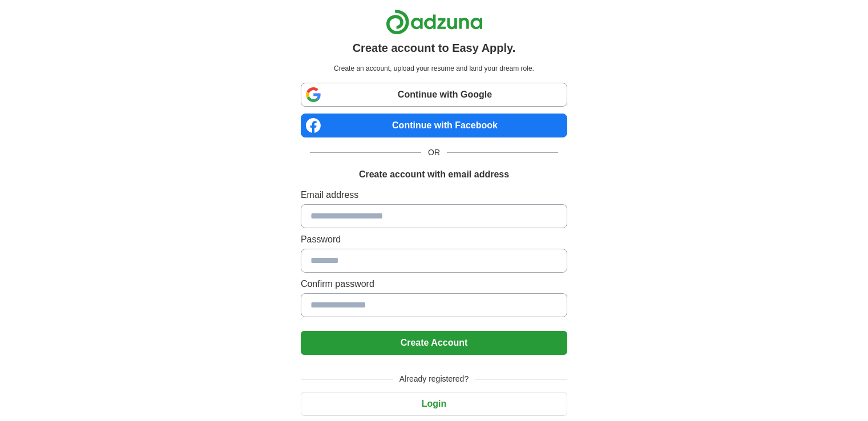 The width and height of the screenshot is (868, 421). What do you see at coordinates (433, 68) in the screenshot?
I see `p: Create an account, upload your resume and land your dream role.` at bounding box center [433, 68].